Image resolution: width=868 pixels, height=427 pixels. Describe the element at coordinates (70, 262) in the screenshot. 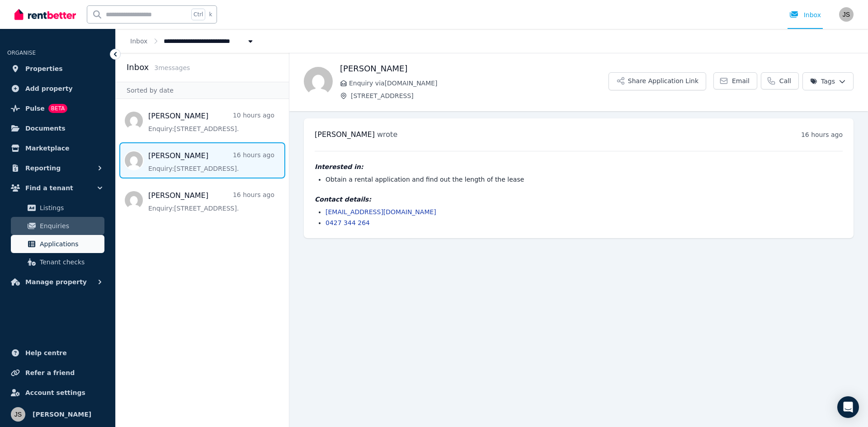

I see `span: Tenant checks` at that location.